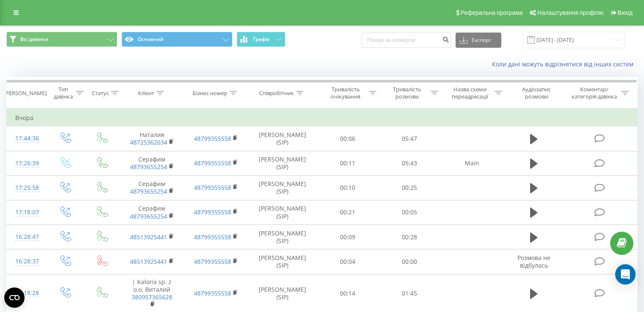 Image resolution: width=644 pixels, height=312 pixels. I want to click on div: Назва схеми переадресації, so click(469, 93).